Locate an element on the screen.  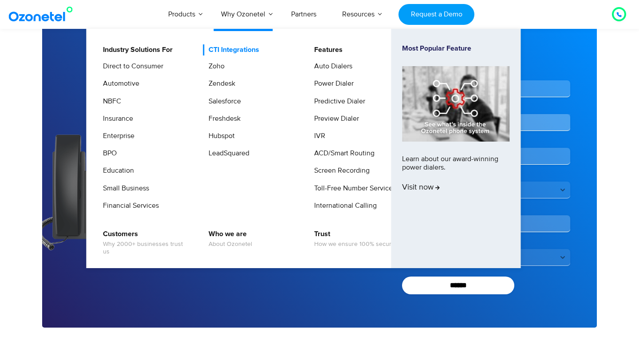
a: Screen Recording is located at coordinates (339, 170).